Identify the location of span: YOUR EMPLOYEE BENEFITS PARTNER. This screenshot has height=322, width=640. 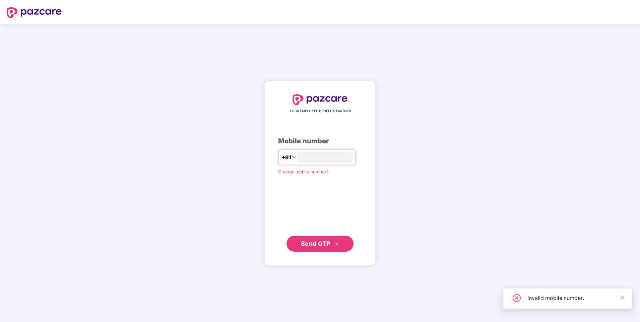
(320, 111).